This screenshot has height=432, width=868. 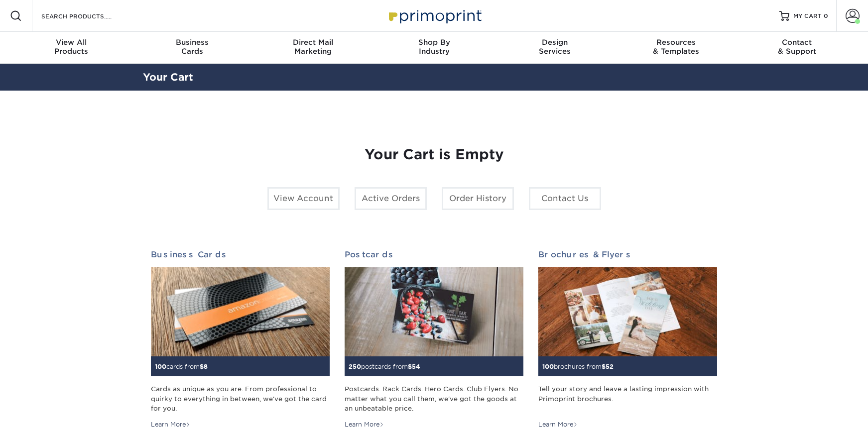 What do you see at coordinates (205, 366) in the screenshot?
I see `span: 8` at bounding box center [205, 366].